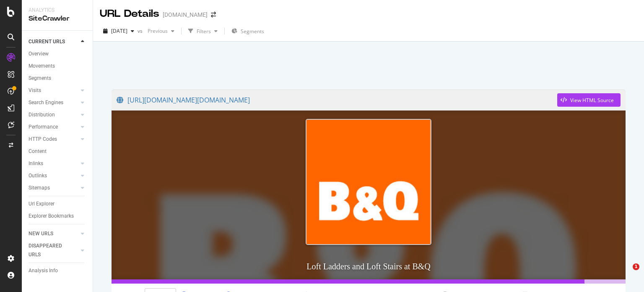 Image resolution: width=644 pixels, height=292 pixels. What do you see at coordinates (57, 151) in the screenshot?
I see `a: Content` at bounding box center [57, 151].